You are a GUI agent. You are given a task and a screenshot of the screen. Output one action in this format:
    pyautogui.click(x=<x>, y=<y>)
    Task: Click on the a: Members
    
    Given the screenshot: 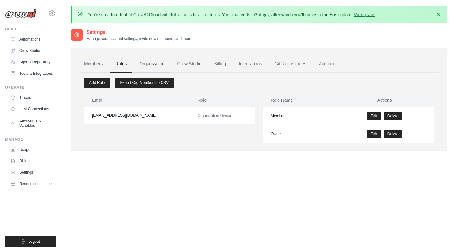 What is the action you would take?
    pyautogui.click(x=93, y=64)
    